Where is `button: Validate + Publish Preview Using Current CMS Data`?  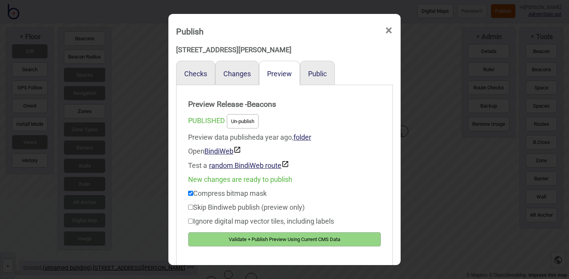
button: Validate + Publish Preview Using Current CMS Data is located at coordinates (284, 239).